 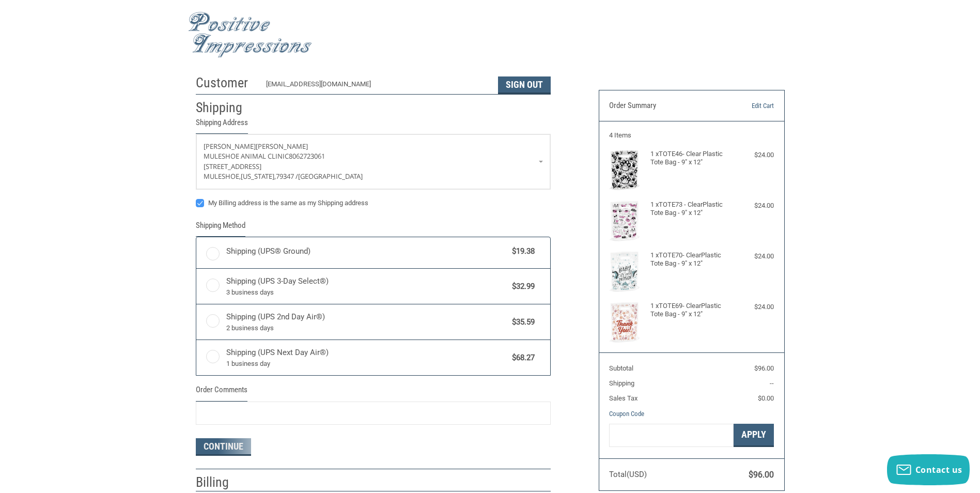 I want to click on span: 2 business days, so click(x=367, y=328).